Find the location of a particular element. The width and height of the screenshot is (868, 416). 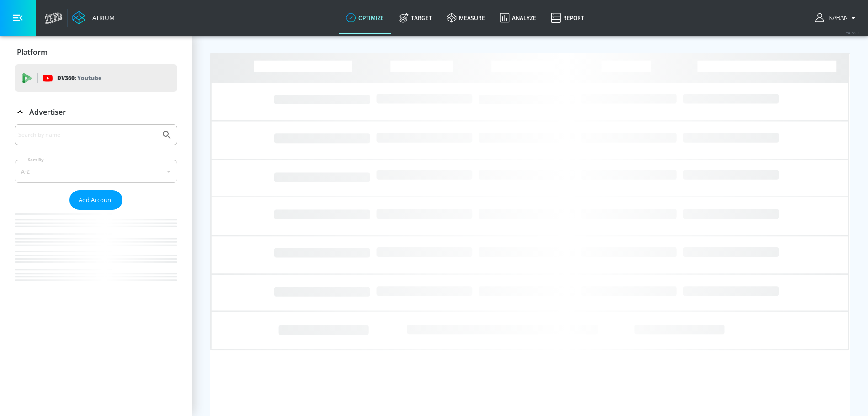

span: Add Account is located at coordinates (96, 200).